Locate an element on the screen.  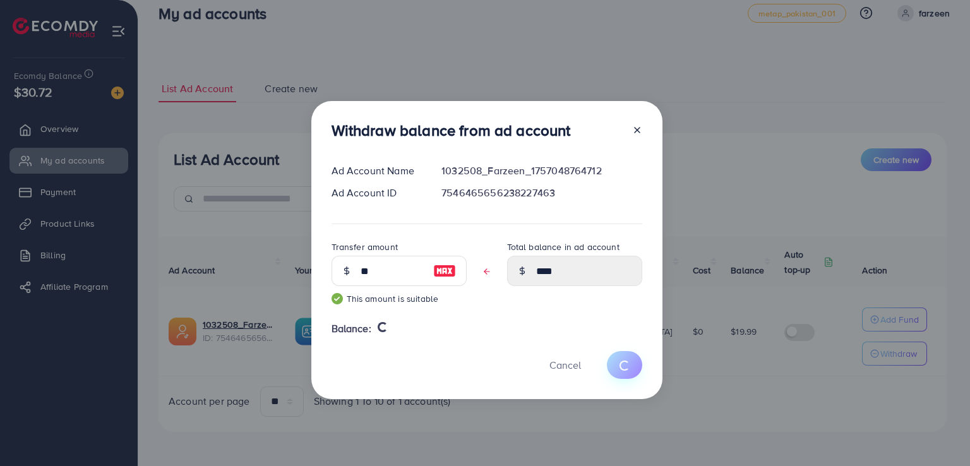
span: Balance: is located at coordinates (351, 329).